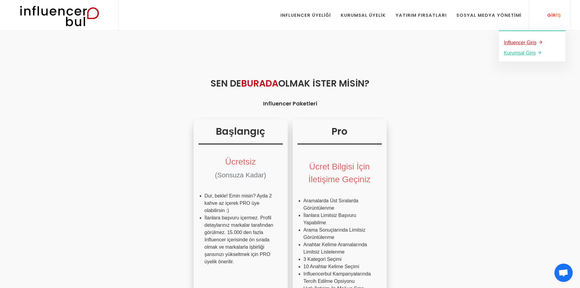 The width and height of the screenshot is (580, 288). I want to click on span: Ücret Bilgisi İçin, so click(339, 166).